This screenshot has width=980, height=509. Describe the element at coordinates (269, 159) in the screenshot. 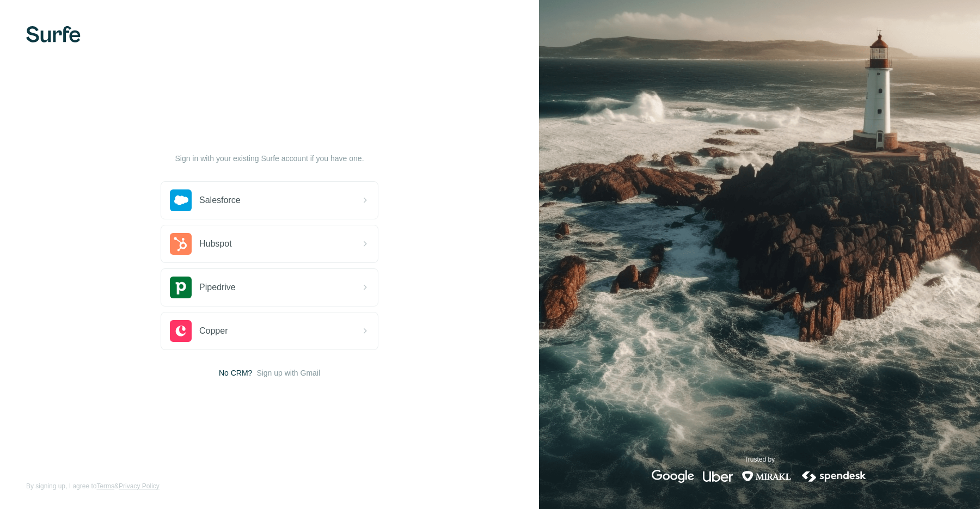

I see `p: Sign in with your existing Surfe account if you have one.` at that location.